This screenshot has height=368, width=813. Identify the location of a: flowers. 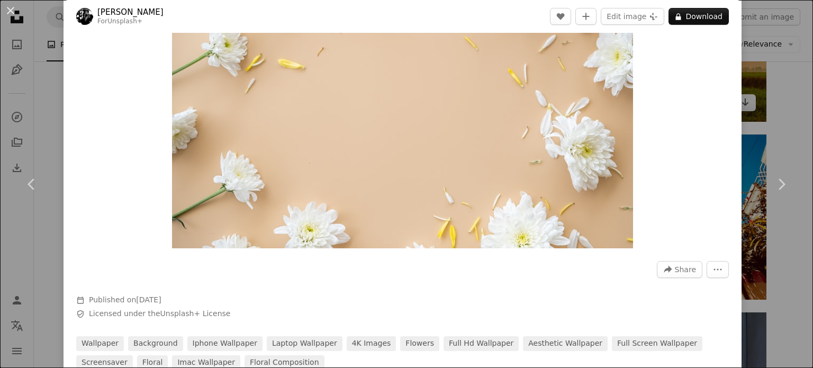
(420, 343).